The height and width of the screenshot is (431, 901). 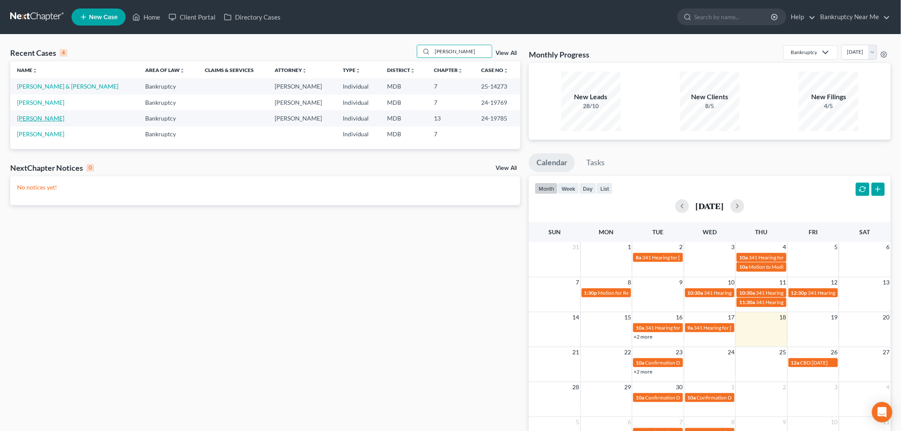 What do you see at coordinates (627, 317) in the screenshot?
I see `span: 15` at bounding box center [627, 317].